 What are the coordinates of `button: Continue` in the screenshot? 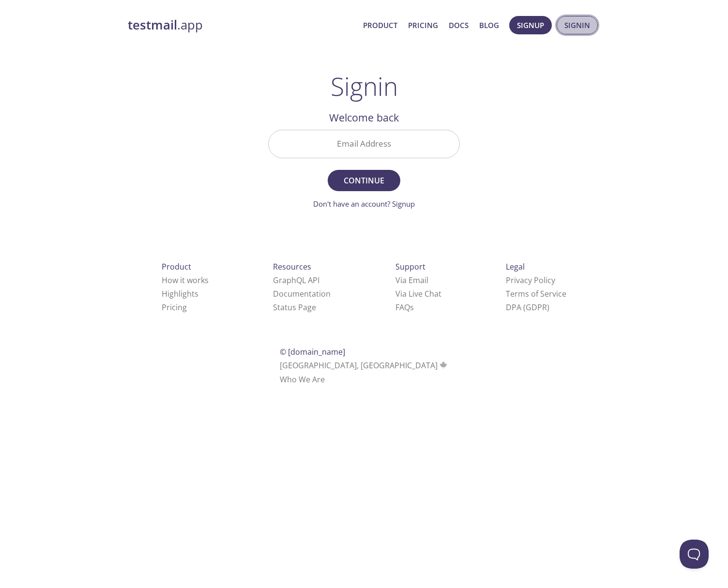 It's located at (364, 180).